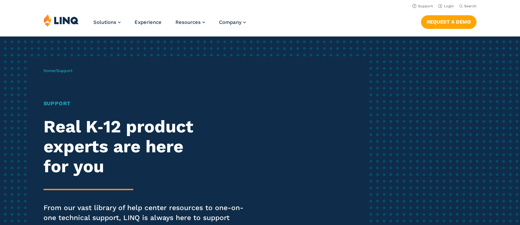 The height and width of the screenshot is (225, 520). What do you see at coordinates (188, 22) in the screenshot?
I see `span: Resources` at bounding box center [188, 22].